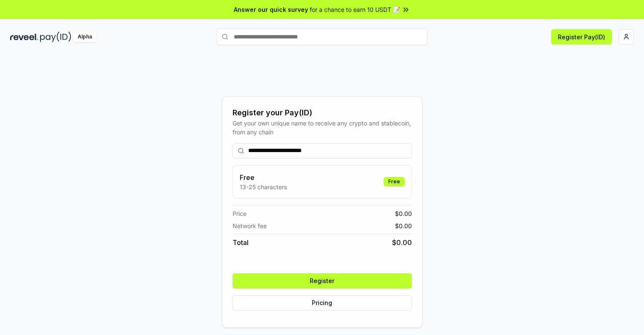  What do you see at coordinates (239, 214) in the screenshot?
I see `span: Price` at bounding box center [239, 214].